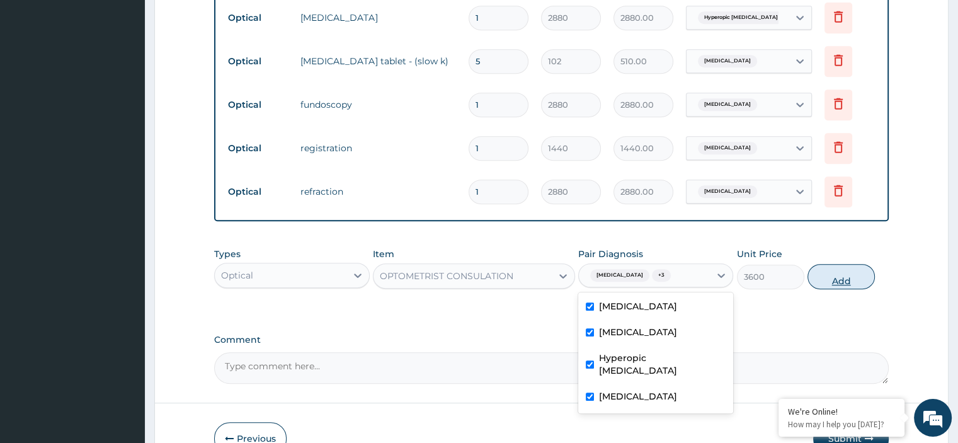 The height and width of the screenshot is (443, 958). What do you see at coordinates (378, 105) in the screenshot?
I see `td: fundoscopy` at bounding box center [378, 105].